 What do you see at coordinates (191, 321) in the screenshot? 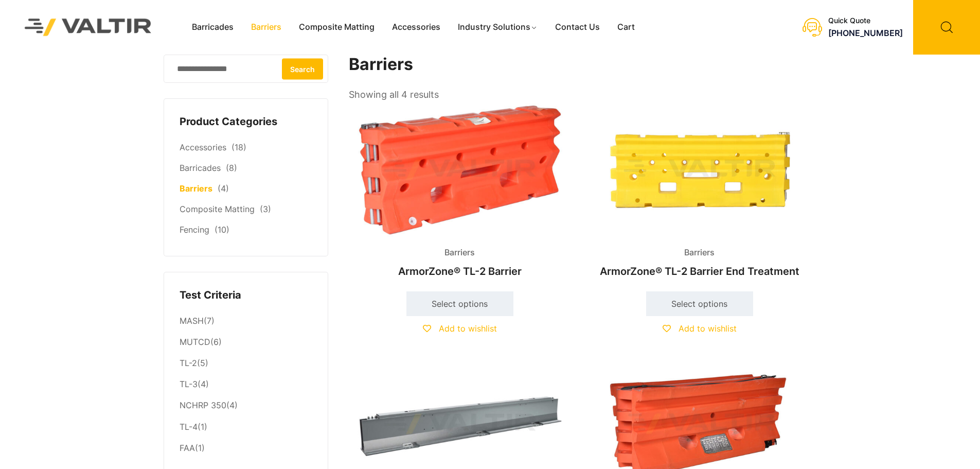
I see `a: MASH` at bounding box center [191, 321].